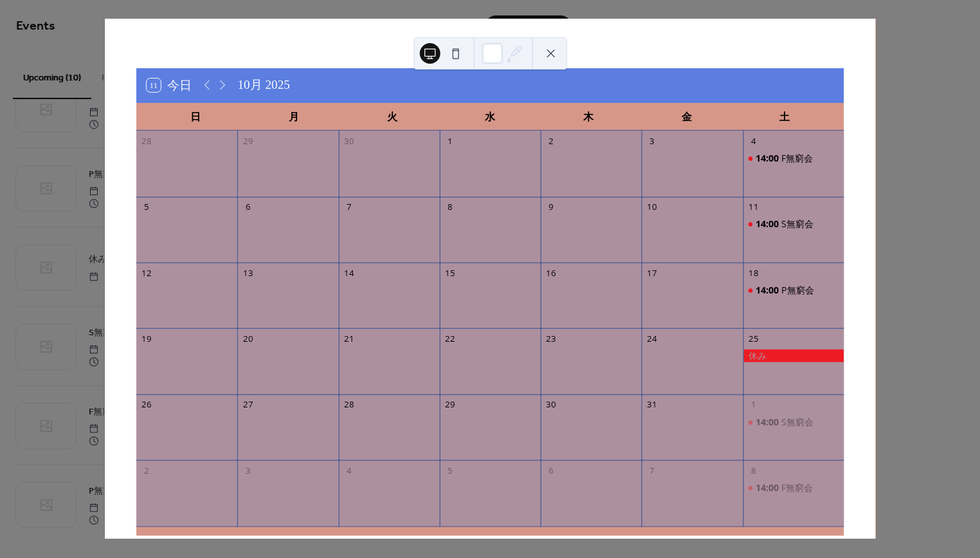 The width and height of the screenshot is (980, 558). What do you see at coordinates (392, 116) in the screenshot?
I see `div: 火` at bounding box center [392, 116].